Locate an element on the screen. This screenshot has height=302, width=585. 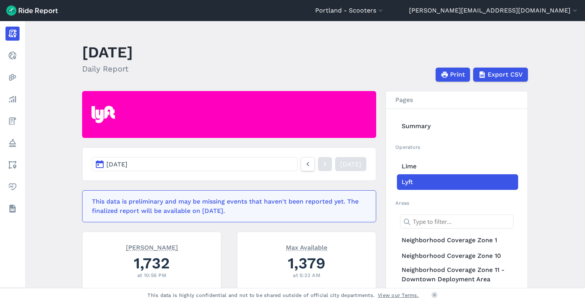
a: Fees is located at coordinates (13, 121).